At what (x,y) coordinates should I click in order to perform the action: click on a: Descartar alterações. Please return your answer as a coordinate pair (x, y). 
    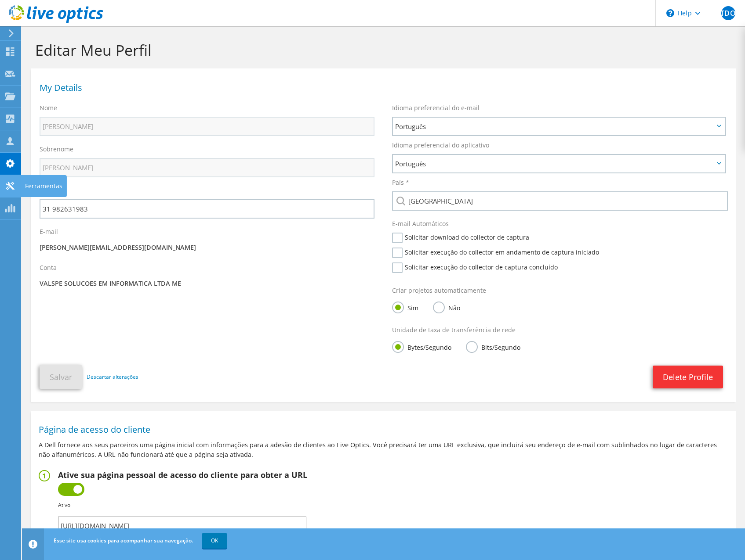
    Looking at the image, I should click on (112, 377).